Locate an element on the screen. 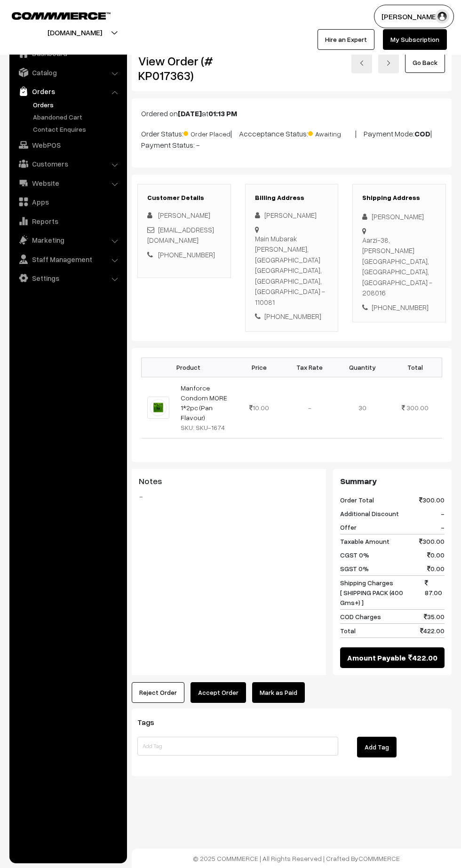 This screenshot has height=868, width=461. b: COD is located at coordinates (423, 134).